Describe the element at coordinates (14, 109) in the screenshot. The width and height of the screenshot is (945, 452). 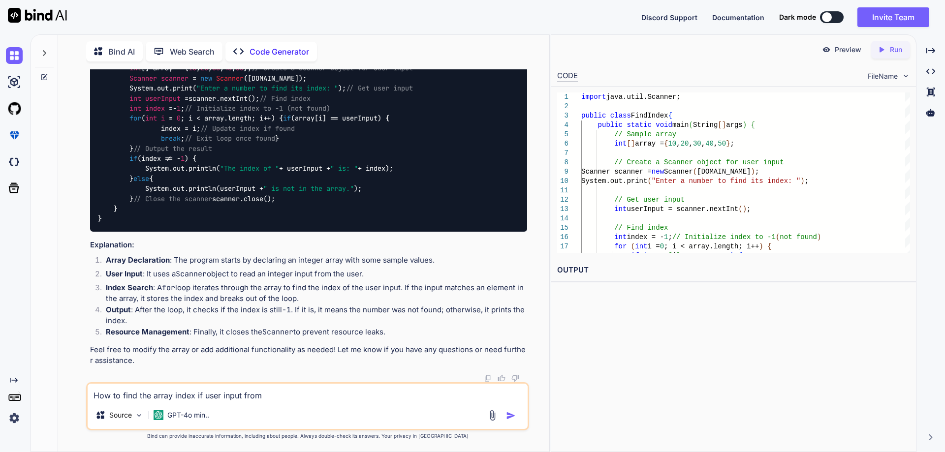
I see `img: githubLight` at that location.